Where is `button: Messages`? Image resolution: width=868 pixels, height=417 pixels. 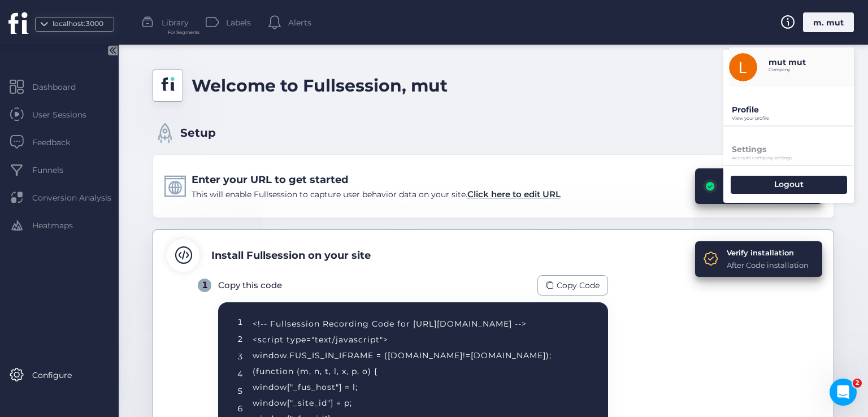
button: Messages is located at coordinates (113, 336).